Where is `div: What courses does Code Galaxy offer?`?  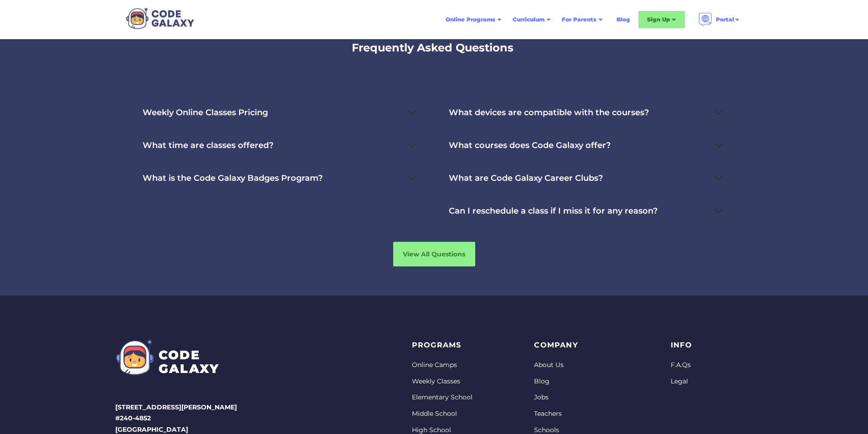 div: What courses does Code Galaxy offer? is located at coordinates (529, 145).